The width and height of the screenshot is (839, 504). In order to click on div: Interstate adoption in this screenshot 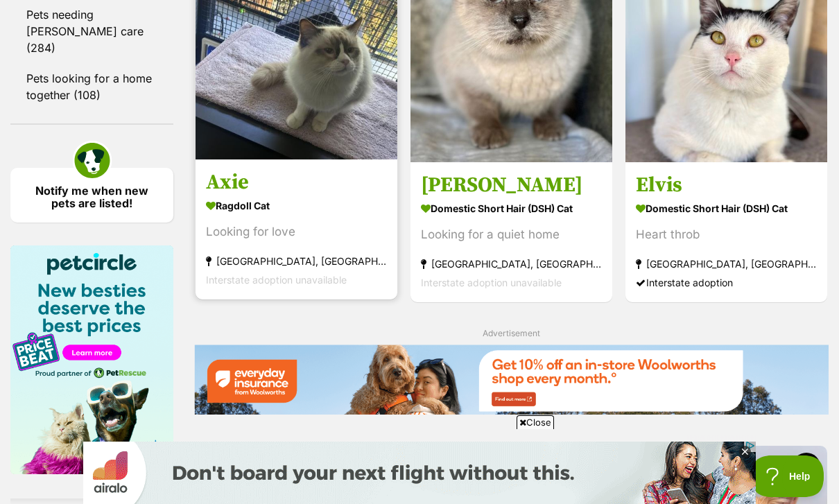, I will do `click(726, 282)`.